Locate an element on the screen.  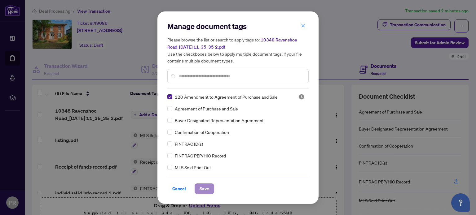
span: Pending Review is located at coordinates (301, 97).